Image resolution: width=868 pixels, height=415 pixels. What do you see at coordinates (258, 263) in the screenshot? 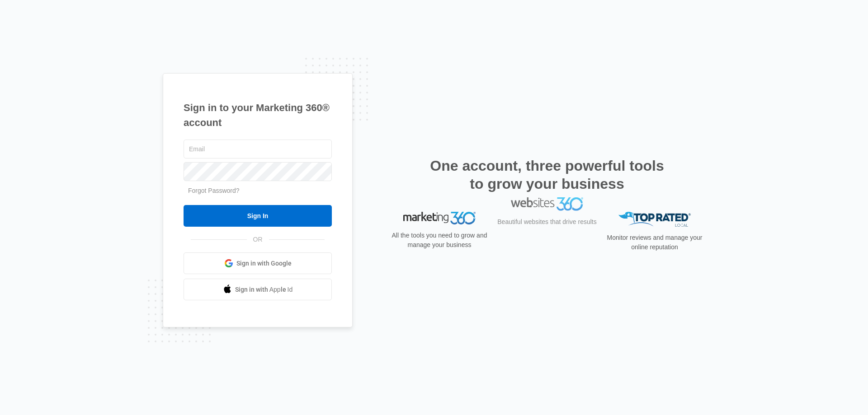
I see `a: Sign in with Google` at bounding box center [258, 263].